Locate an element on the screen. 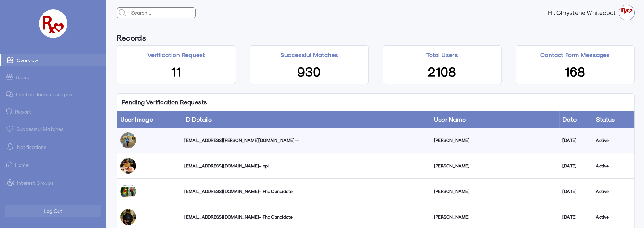 The width and height of the screenshot is (644, 228). img: notification-default-white.svg is located at coordinates (10, 147).